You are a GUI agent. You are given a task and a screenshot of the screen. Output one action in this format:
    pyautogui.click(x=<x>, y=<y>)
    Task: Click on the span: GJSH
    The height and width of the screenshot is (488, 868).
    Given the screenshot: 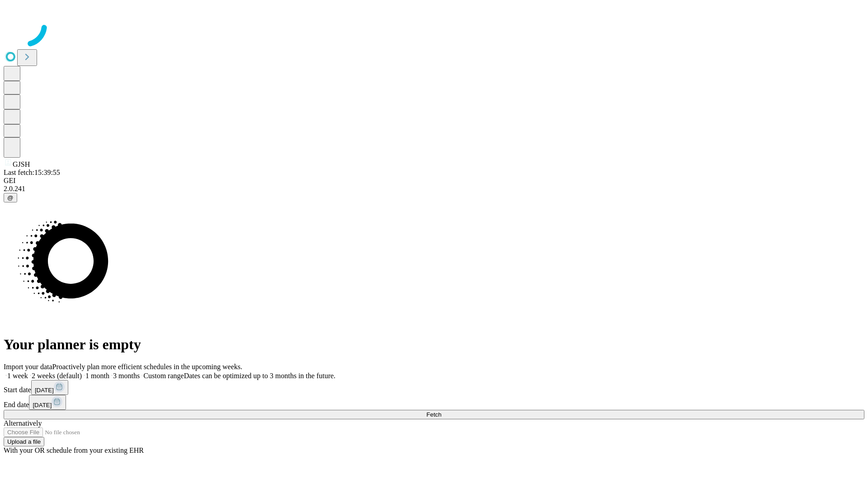 What is the action you would take?
    pyautogui.click(x=22, y=164)
    